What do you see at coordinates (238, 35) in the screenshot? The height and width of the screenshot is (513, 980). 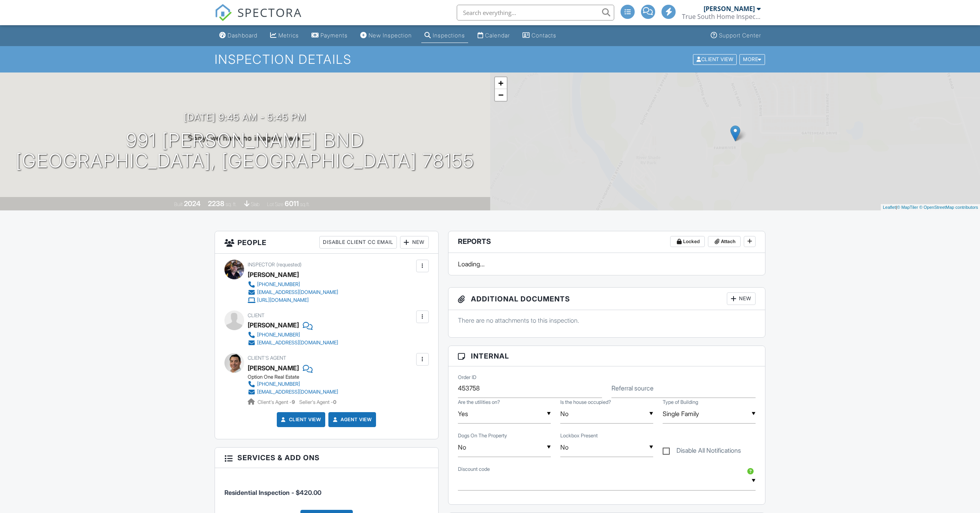 I see `a: Dashboard` at bounding box center [238, 35].